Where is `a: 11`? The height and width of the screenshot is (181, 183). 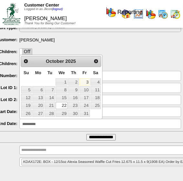 a: 11 is located at coordinates (96, 90).